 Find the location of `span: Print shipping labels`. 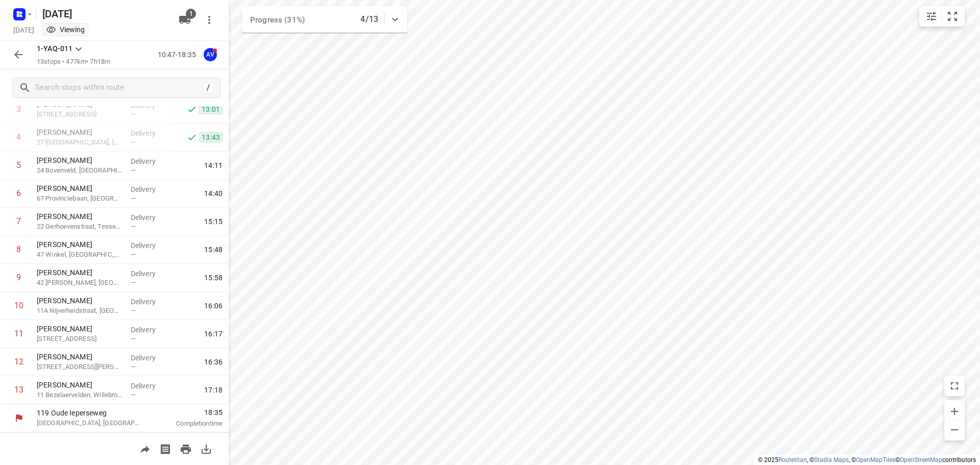

span: Print shipping labels is located at coordinates (165, 448).